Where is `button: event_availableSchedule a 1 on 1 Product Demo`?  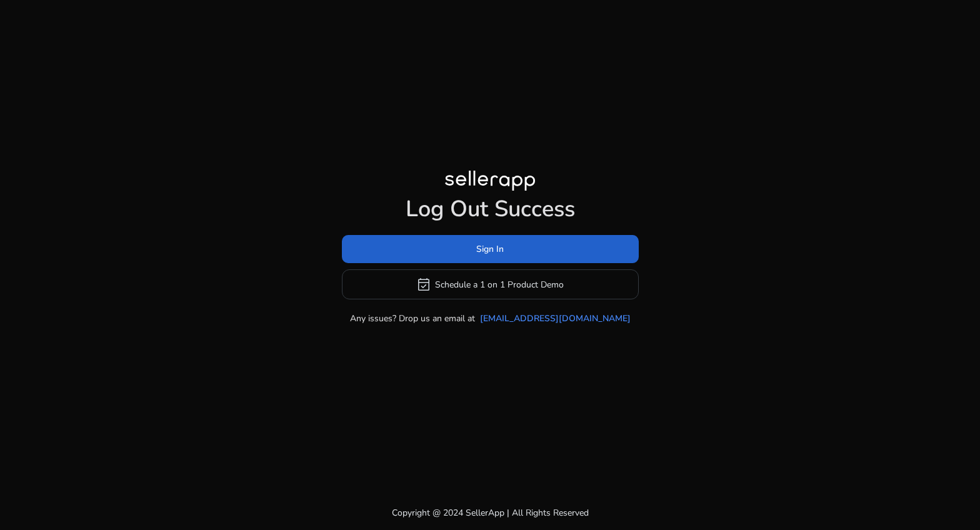
button: event_availableSchedule a 1 on 1 Product Demo is located at coordinates (490, 285).